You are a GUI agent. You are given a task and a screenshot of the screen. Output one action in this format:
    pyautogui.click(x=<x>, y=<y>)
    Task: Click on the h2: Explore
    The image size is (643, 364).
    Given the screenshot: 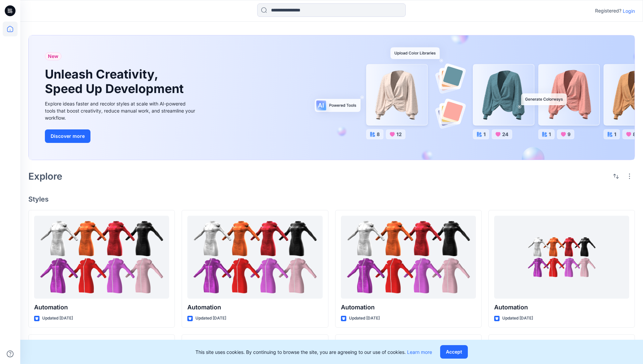 What is the action you would take?
    pyautogui.click(x=45, y=176)
    